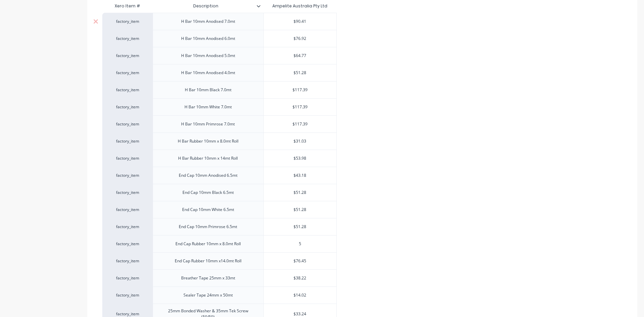 This screenshot has height=317, width=644. I want to click on div: $14.02, so click(300, 295).